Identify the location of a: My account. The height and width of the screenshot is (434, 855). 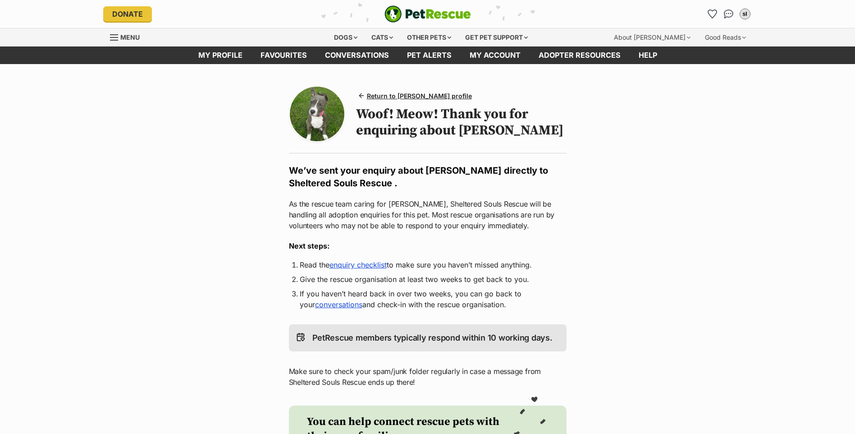
(495, 55).